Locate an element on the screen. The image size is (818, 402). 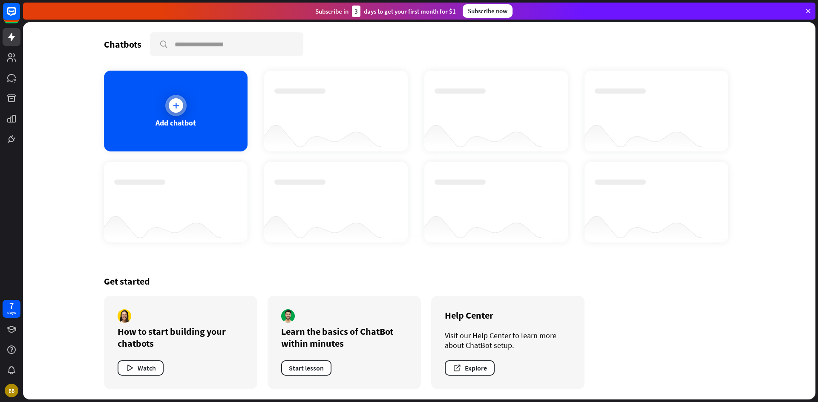
div: Chatbots is located at coordinates (123, 44).